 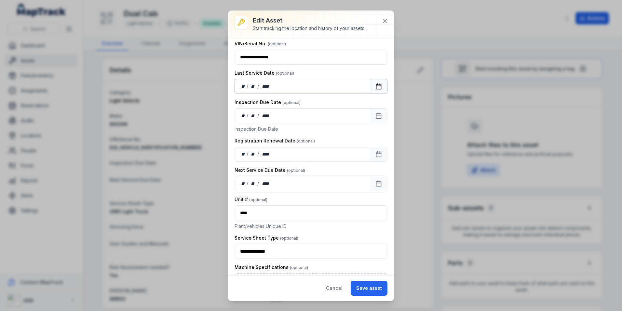 What do you see at coordinates (369, 288) in the screenshot?
I see `button: Save asset` at bounding box center [369, 288].